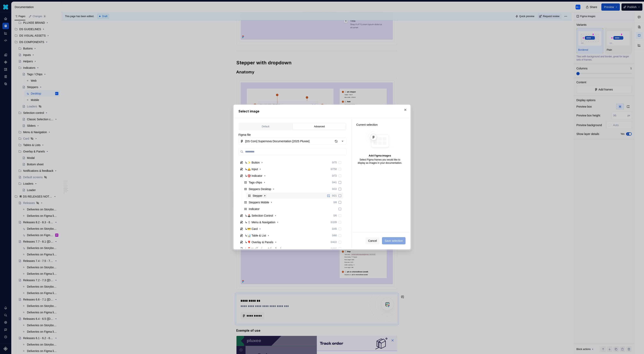 The width and height of the screenshot is (644, 354). Describe the element at coordinates (254, 209) in the screenshot. I see `div: Indicator` at that location.